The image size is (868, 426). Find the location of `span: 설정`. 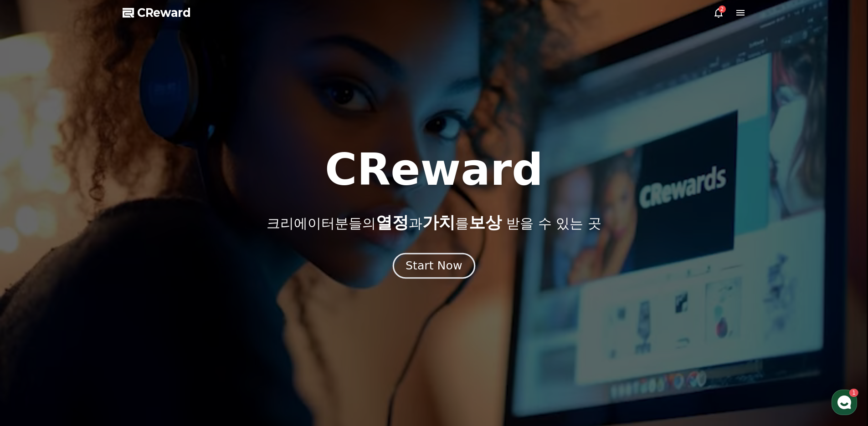

span: 설정 is located at coordinates (146, 305).